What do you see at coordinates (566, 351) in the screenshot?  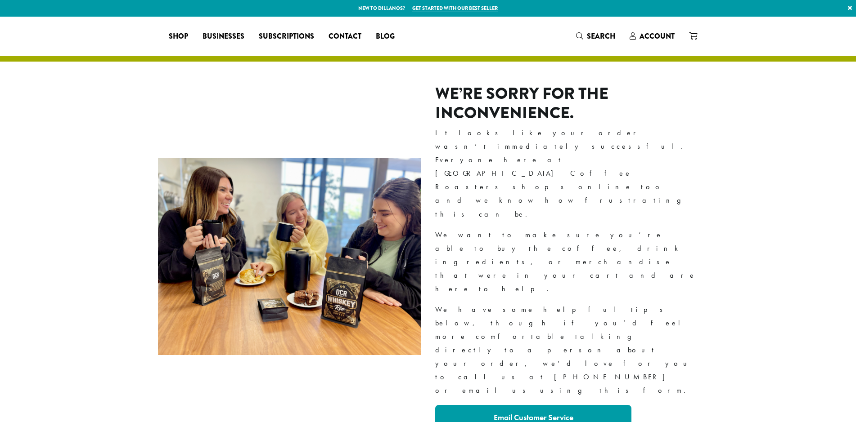 I see `p: We have some helpful tips below, though if you’d feel more comfortable talking directly to a pers...` at bounding box center [566, 351].